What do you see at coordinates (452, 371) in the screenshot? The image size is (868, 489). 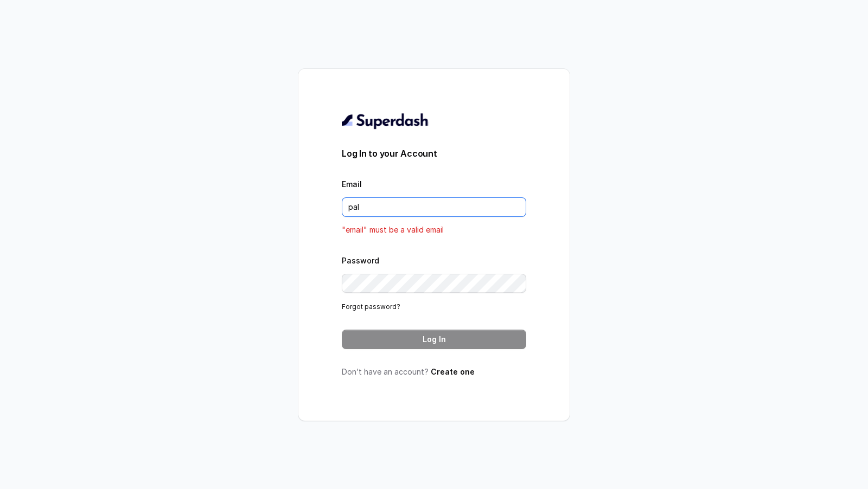 I see `a: Create one` at bounding box center [452, 371].